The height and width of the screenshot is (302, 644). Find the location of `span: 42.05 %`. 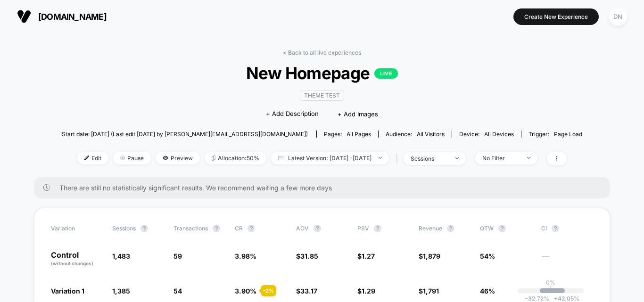

span: 42.05 % is located at coordinates (565, 298).